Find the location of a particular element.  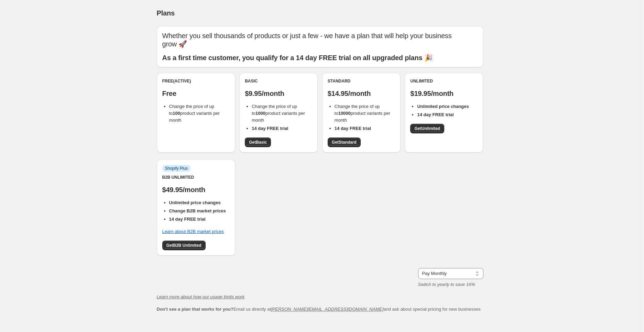

a: Learn more about how our usage limits work is located at coordinates (201, 297).